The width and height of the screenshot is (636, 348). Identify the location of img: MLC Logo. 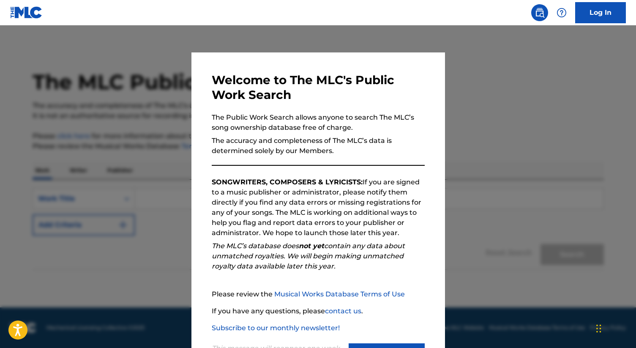
(26, 12).